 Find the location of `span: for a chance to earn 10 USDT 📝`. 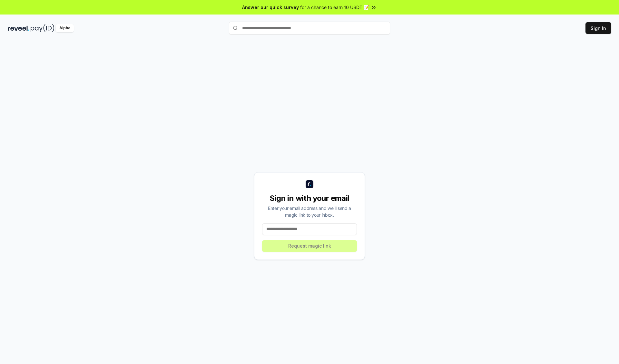

span: for a chance to earn 10 USDT 📝 is located at coordinates (335, 7).